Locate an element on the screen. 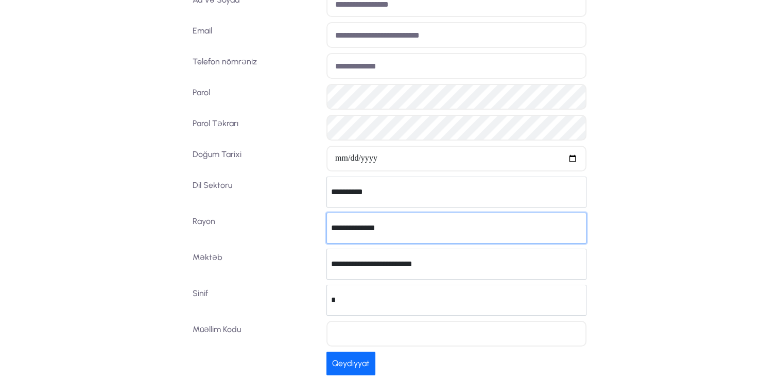  label: Dil Sektoru is located at coordinates (256, 192).